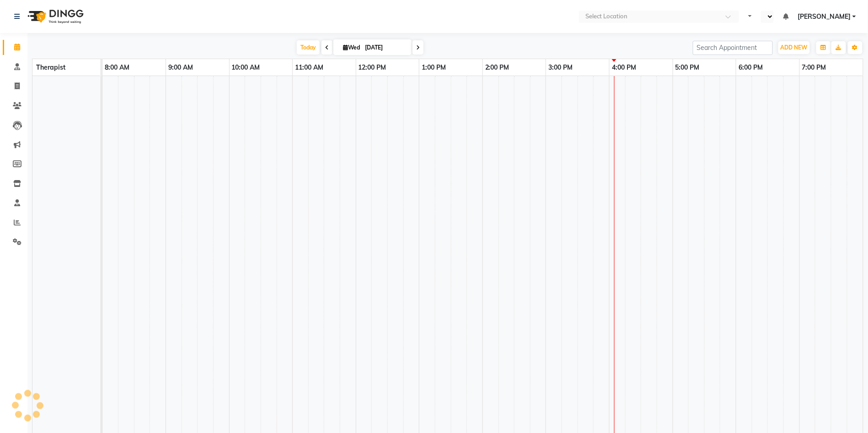 The height and width of the screenshot is (433, 868). What do you see at coordinates (624, 67) in the screenshot?
I see `a: 4:00 PM` at bounding box center [624, 67].